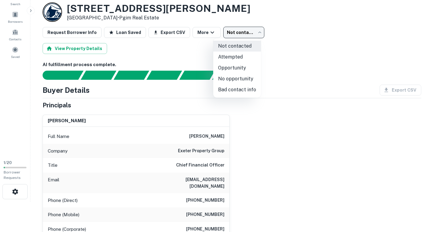 The height and width of the screenshot is (232, 438). I want to click on li: Attempted, so click(237, 57).